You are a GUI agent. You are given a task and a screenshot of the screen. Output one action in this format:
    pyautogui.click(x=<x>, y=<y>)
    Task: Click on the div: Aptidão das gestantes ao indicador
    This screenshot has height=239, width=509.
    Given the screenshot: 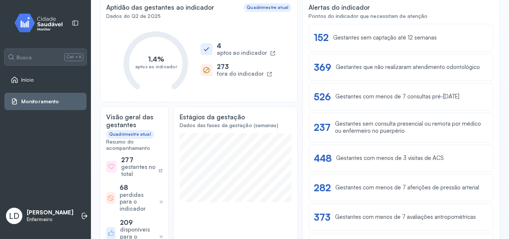 What is the action you would take?
    pyautogui.click(x=160, y=7)
    